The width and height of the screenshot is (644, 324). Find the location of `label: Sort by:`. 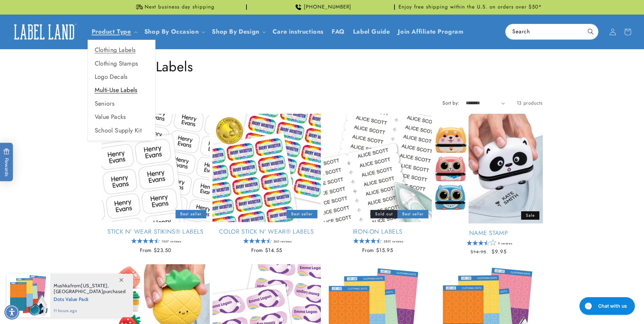

label: Sort by: is located at coordinates (451, 103).